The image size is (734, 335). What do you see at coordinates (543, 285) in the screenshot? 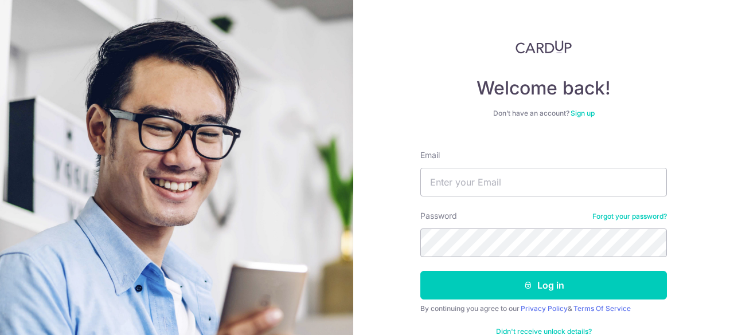
I see `button: Log in` at bounding box center [543, 285].